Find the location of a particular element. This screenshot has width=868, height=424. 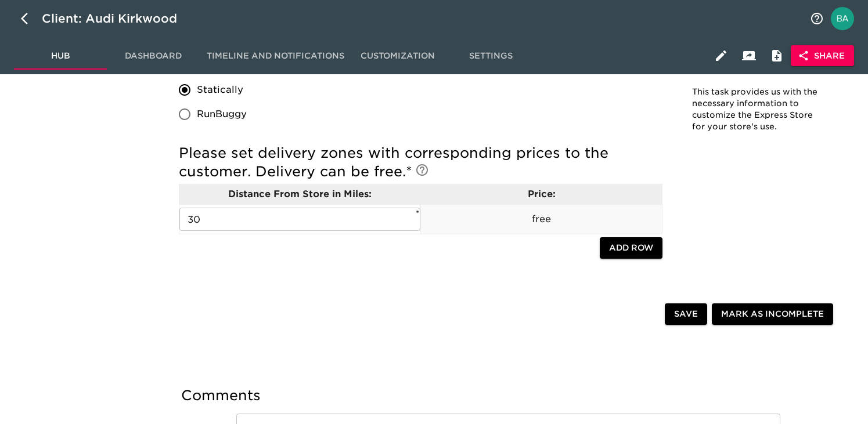

img: Profile is located at coordinates (843, 18).